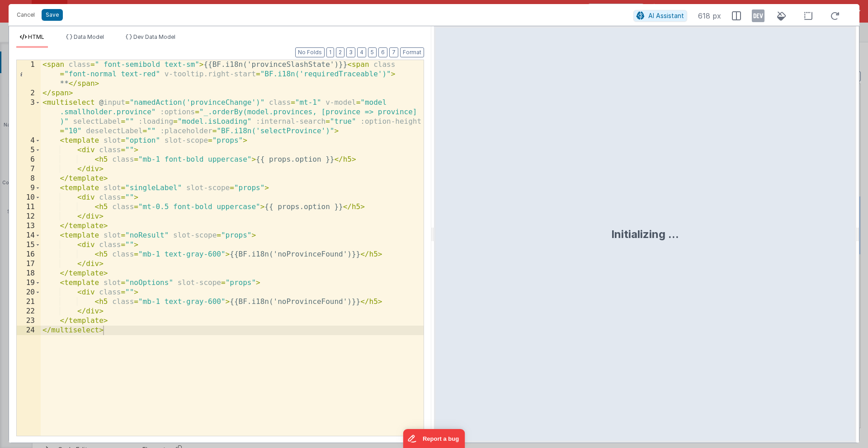 The image size is (868, 448). What do you see at coordinates (412, 52) in the screenshot?
I see `button: Format` at bounding box center [412, 52].